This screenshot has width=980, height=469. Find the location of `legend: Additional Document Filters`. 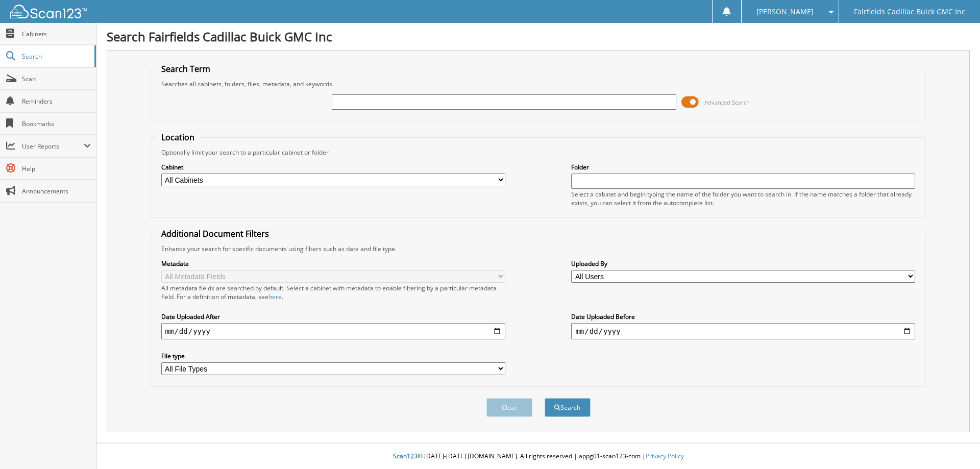

legend: Additional Document Filters is located at coordinates (215, 234).